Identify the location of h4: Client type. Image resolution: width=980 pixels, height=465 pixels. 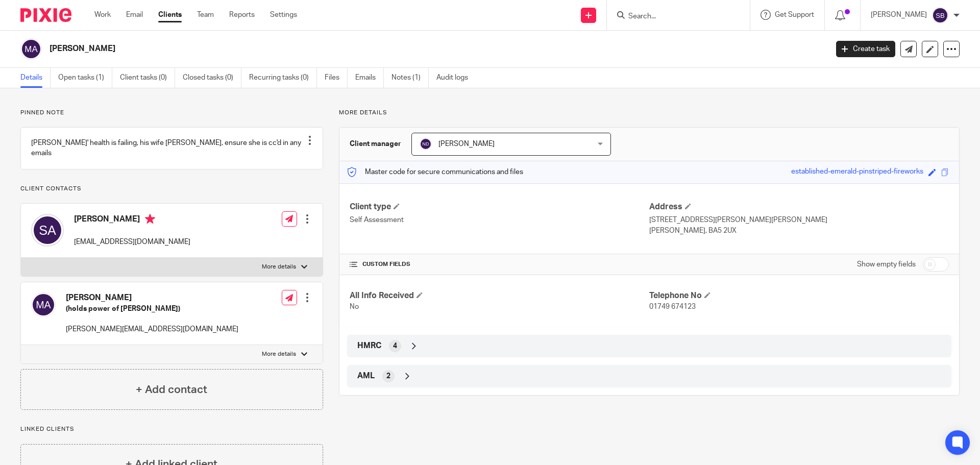
(499, 207).